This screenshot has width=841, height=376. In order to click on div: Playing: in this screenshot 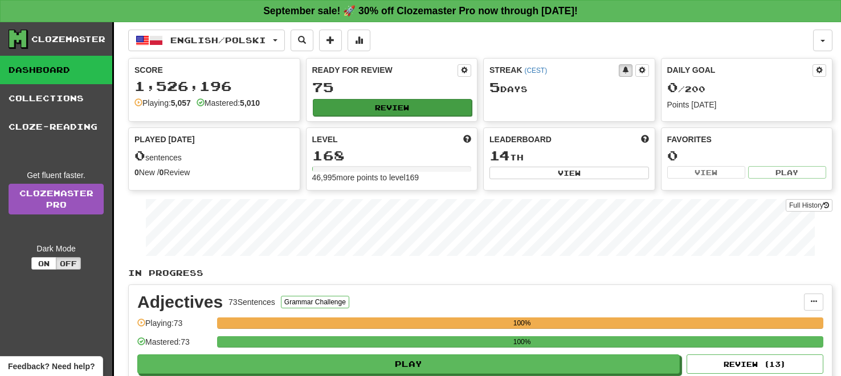, I will do `click(162, 103)`.